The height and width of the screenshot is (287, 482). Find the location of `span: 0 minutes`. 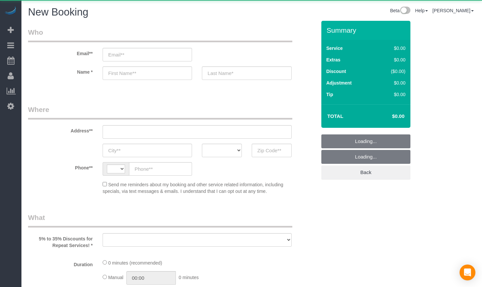

span: 0 minutes is located at coordinates (189, 277).